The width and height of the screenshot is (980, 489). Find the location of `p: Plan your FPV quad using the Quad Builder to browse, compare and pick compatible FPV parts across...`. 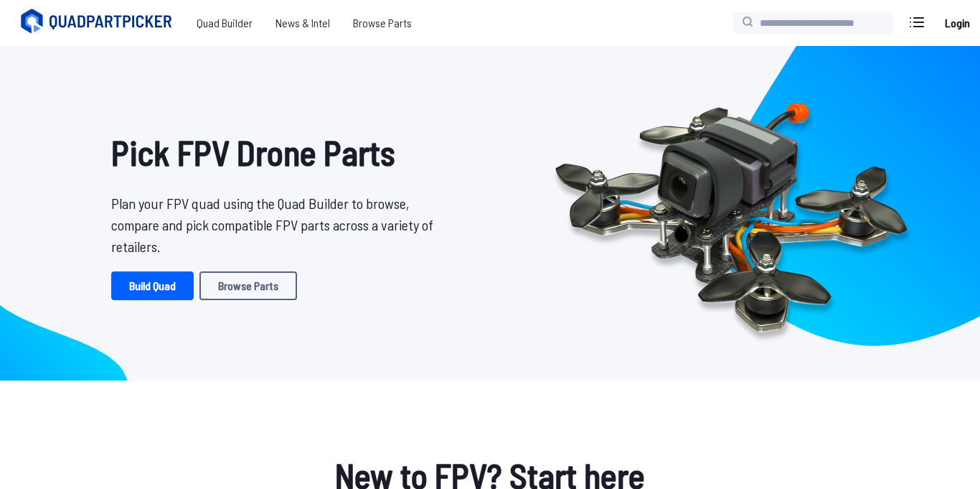

p: Plan your FPV quad using the Quad Builder to browse, compare and pick compatible FPV parts across... is located at coordinates (277, 225).